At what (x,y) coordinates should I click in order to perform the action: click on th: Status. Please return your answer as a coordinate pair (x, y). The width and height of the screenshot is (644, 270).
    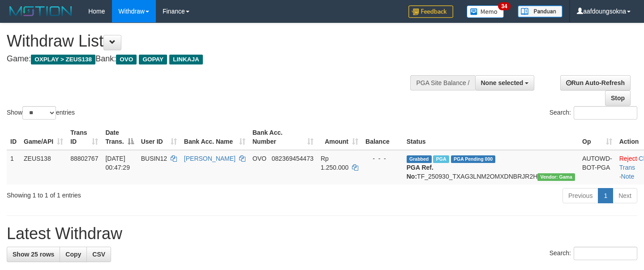
    Looking at the image, I should click on (491, 137).